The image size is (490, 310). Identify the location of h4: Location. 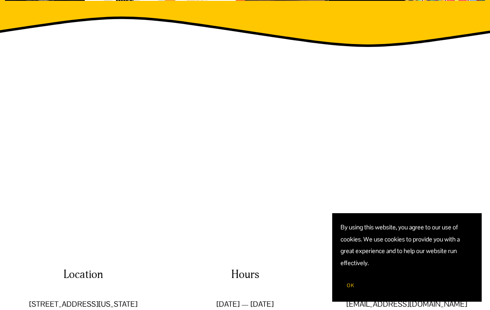
(84, 275).